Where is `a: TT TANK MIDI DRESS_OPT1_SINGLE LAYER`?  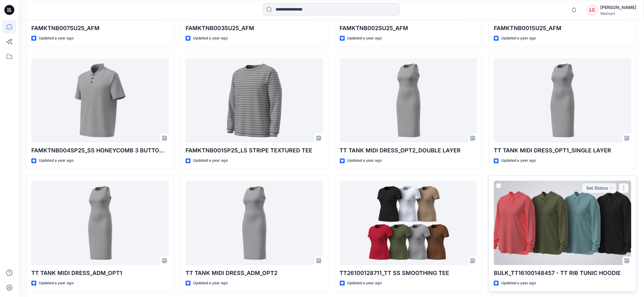
a: TT TANK MIDI DRESS_OPT1_SINGLE LAYER is located at coordinates (563, 100).